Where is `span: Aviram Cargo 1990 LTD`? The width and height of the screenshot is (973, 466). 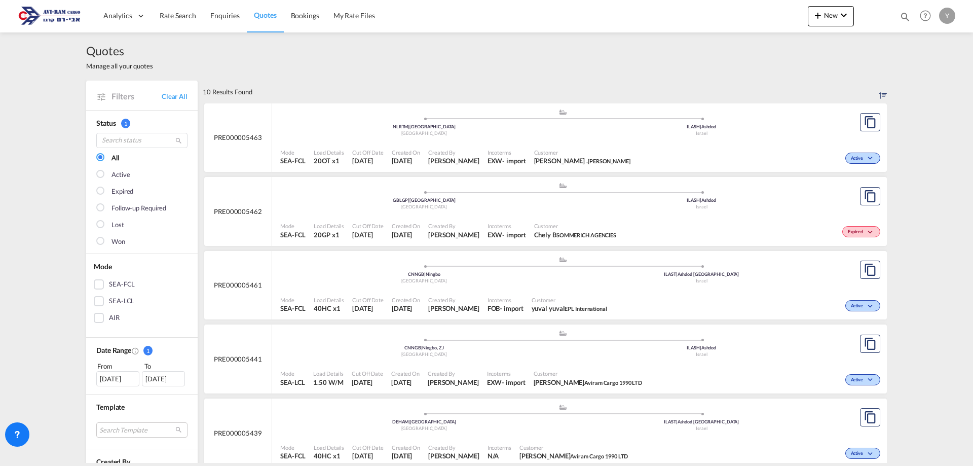 span: Aviram Cargo 1990 LTD is located at coordinates (613, 382).